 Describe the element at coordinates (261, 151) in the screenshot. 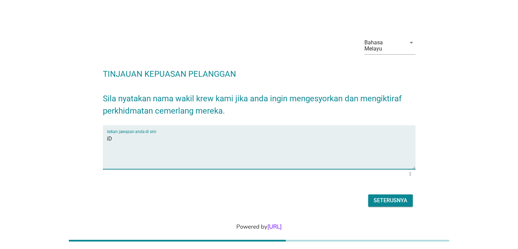

I see `textarea: Isikan jawapan anda di sini` at that location.